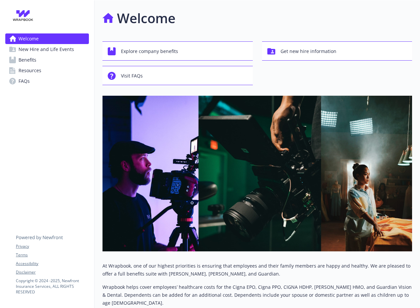 The width and height of the screenshot is (420, 308). I want to click on span: Get new hire information, so click(309, 51).